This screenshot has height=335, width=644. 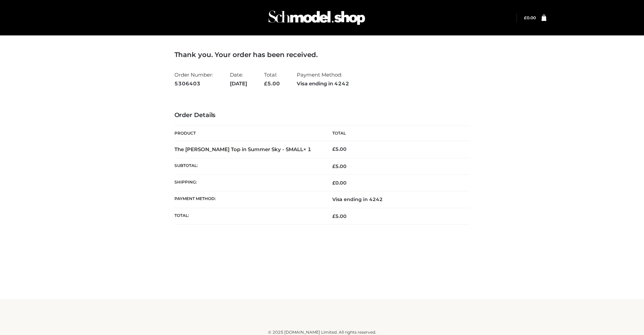 What do you see at coordinates (248, 216) in the screenshot?
I see `th: Total:` at bounding box center [248, 216].